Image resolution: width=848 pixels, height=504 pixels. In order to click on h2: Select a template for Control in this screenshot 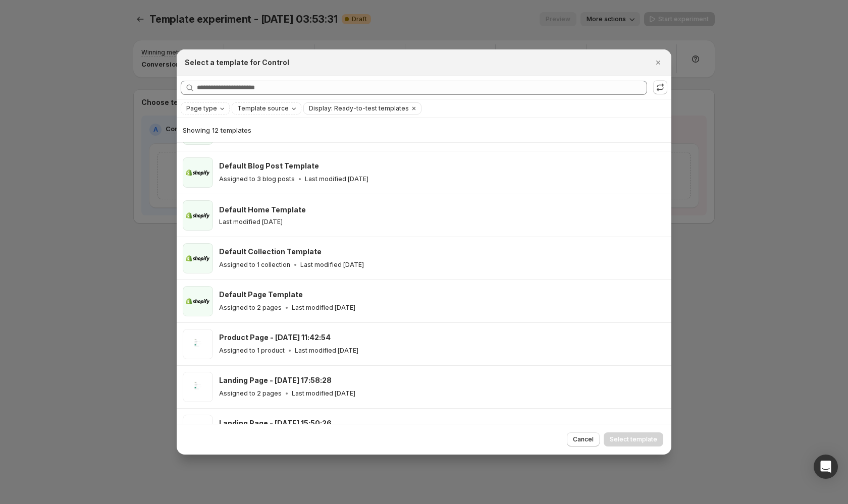, I will do `click(236, 62)`.